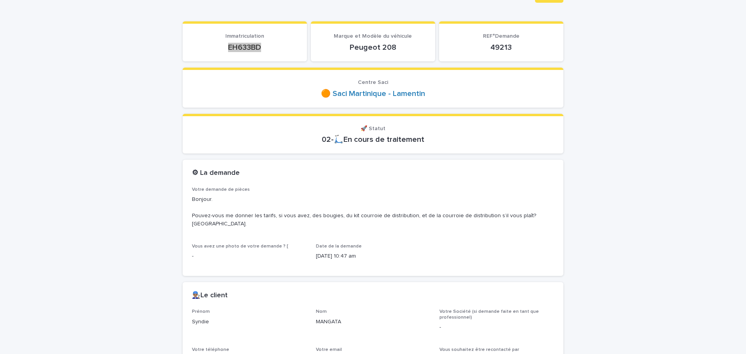  Describe the element at coordinates (489, 314) in the screenshot. I see `span: Votre Société (si demande faite en tant que professionnel)` at that location.